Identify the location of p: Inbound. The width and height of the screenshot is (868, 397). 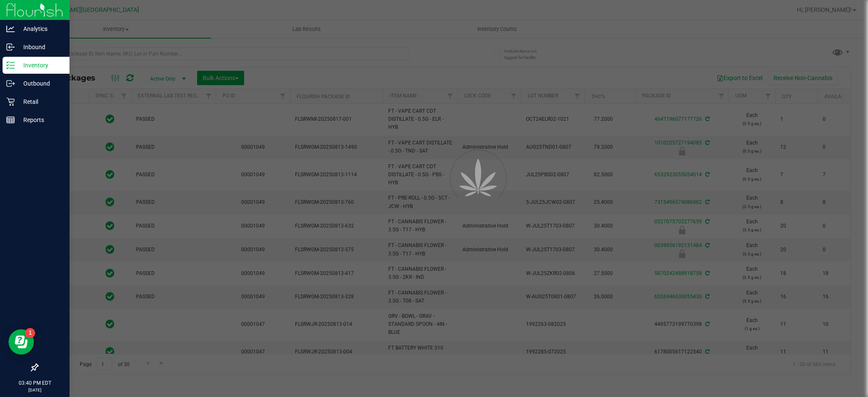
(40, 47).